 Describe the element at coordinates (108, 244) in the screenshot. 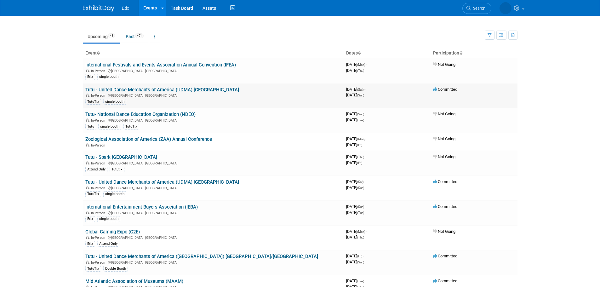

I see `div: Attend Only` at that location.